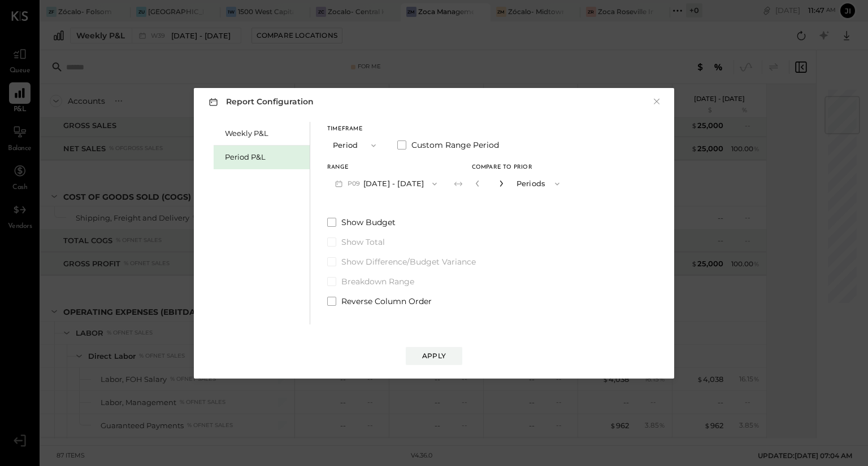 This screenshot has width=868, height=466. Describe the element at coordinates (264, 133) in the screenshot. I see `div: Weekly P&L` at that location.